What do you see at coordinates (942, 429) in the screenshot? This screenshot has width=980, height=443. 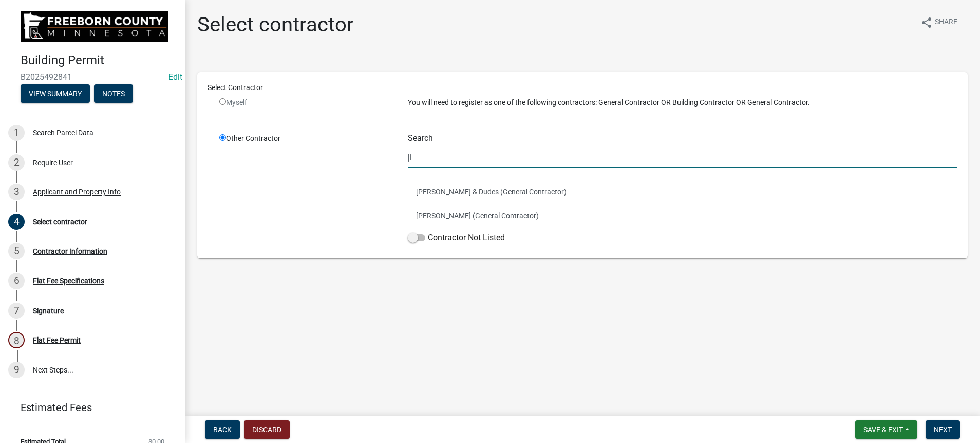 I see `span: Next` at bounding box center [942, 429].